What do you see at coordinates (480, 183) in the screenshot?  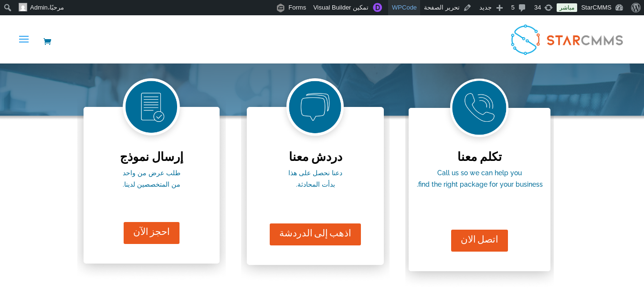 I see `p: Call us so we can help you find the right package for your business.` at bounding box center [480, 183].